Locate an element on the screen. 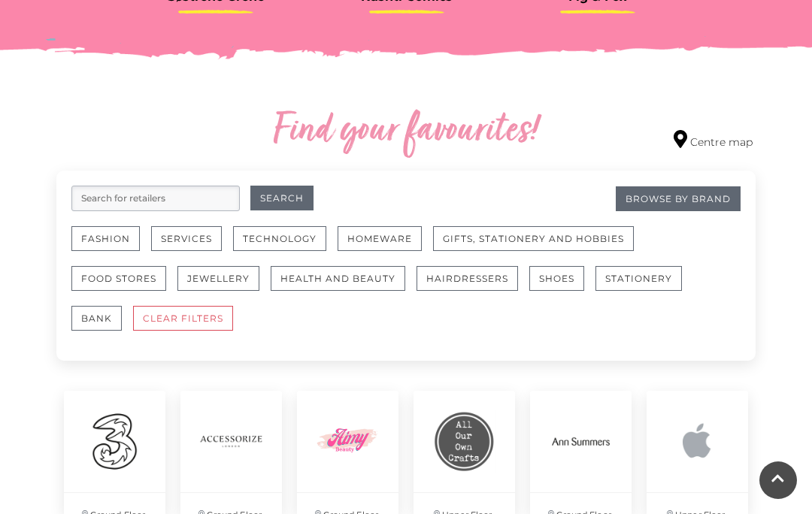 The image size is (812, 514). button: Gifts, Stationery and Hobbies is located at coordinates (533, 238).